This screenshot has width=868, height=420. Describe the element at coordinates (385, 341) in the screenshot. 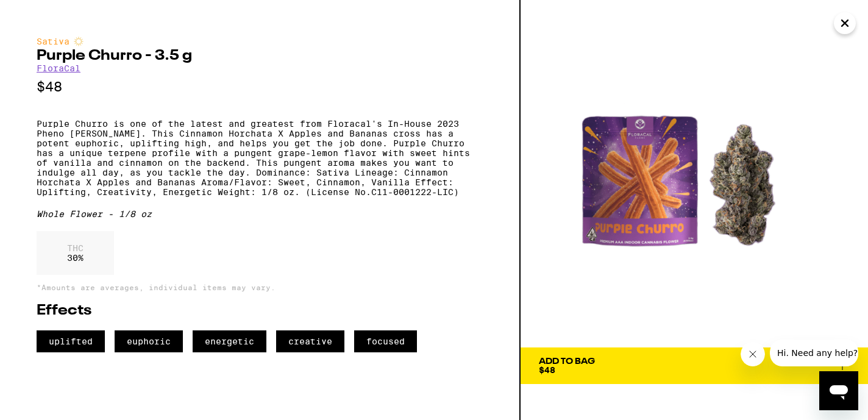

I see `span: focused` at that location.